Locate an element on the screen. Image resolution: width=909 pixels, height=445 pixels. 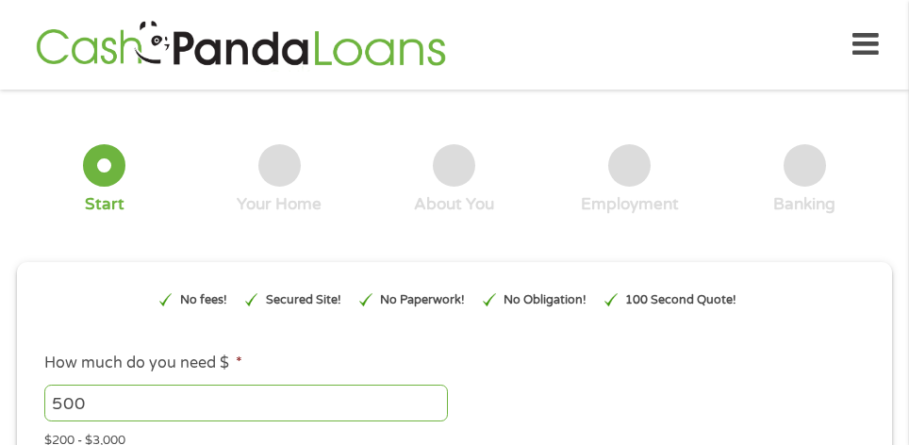
p: No Paperwork! is located at coordinates (422, 300).